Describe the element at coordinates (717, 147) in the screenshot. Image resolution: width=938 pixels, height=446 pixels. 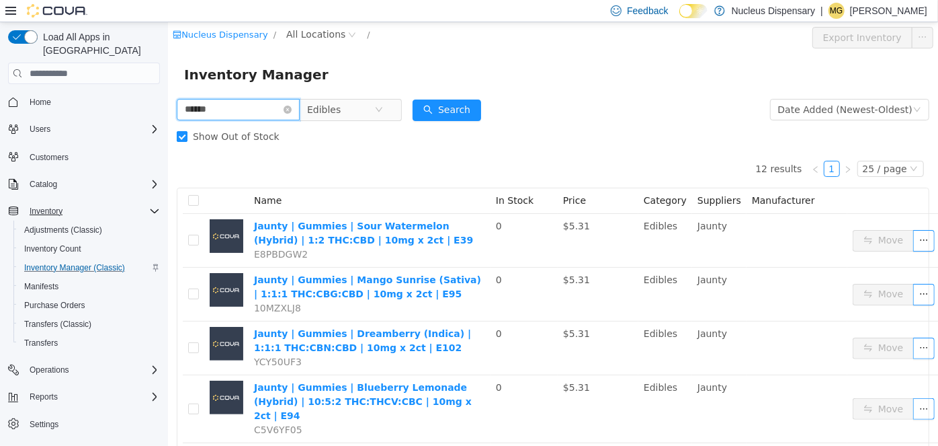
I see `div: 25 / page` at that location.